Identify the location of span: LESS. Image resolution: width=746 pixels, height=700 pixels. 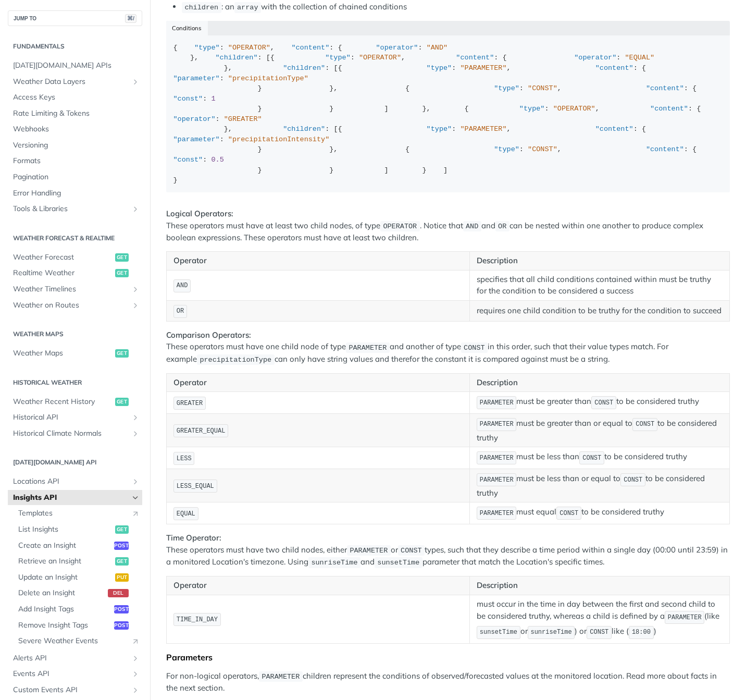
(184, 459).